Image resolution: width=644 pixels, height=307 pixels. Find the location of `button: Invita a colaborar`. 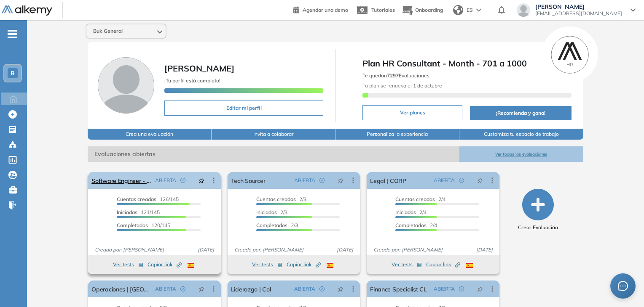

button: Invita a colaborar is located at coordinates (273, 134).